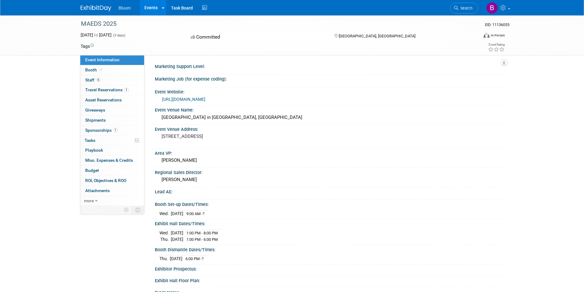 This screenshot has height=292, width=584. Describe the element at coordinates (112, 70) in the screenshot. I see `a: Booth` at that location.